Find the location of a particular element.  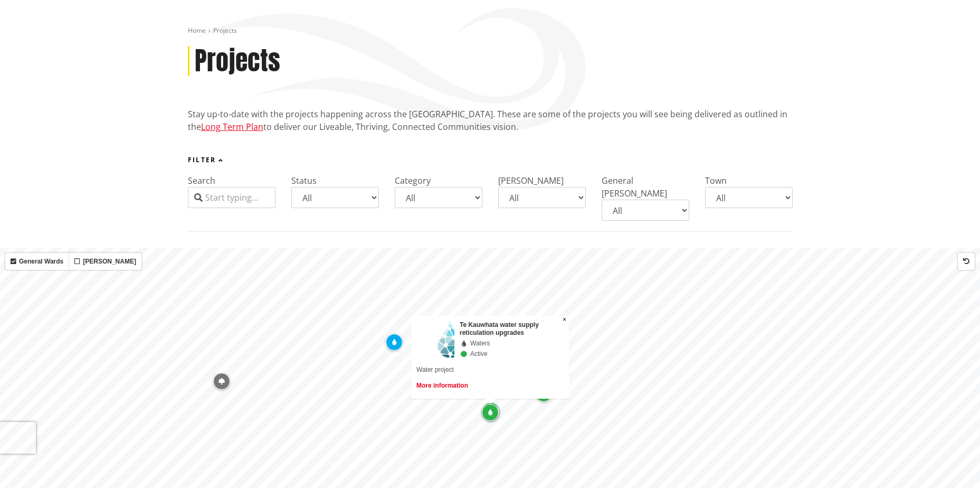

div: Water project is located at coordinates (490, 370).